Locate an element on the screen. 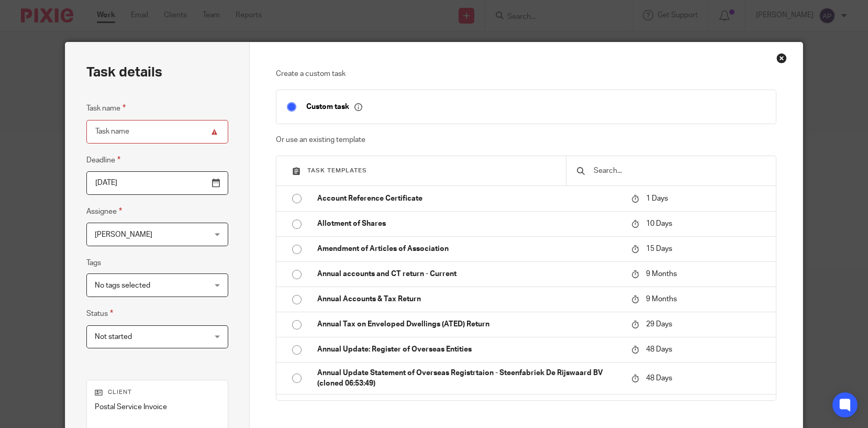 This screenshot has height=428, width=868. span: 1 Days is located at coordinates (657, 198).